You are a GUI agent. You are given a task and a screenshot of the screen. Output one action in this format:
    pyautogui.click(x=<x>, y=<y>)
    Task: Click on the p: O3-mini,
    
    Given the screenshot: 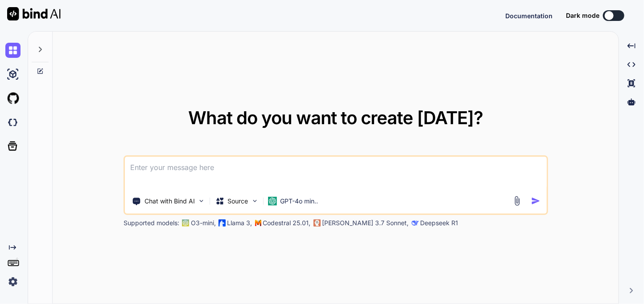 What is the action you would take?
    pyautogui.click(x=203, y=223)
    